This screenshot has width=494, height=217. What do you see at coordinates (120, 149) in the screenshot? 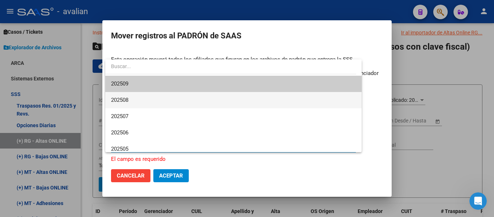
I see `span: 202505` at bounding box center [120, 149].